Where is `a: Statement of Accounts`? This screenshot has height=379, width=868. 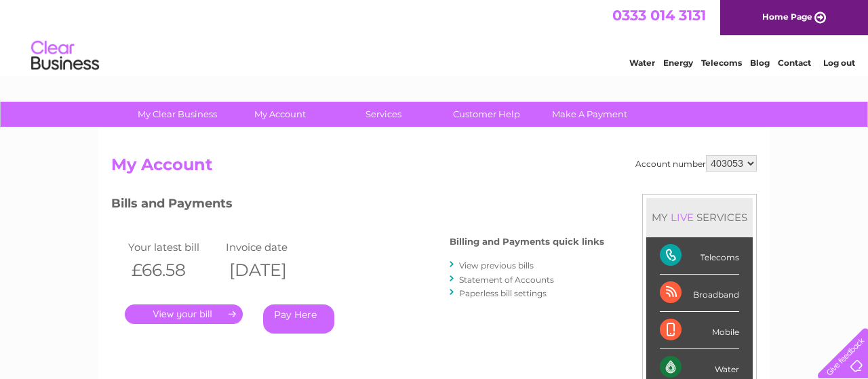
a: Statement of Accounts is located at coordinates (507, 280).